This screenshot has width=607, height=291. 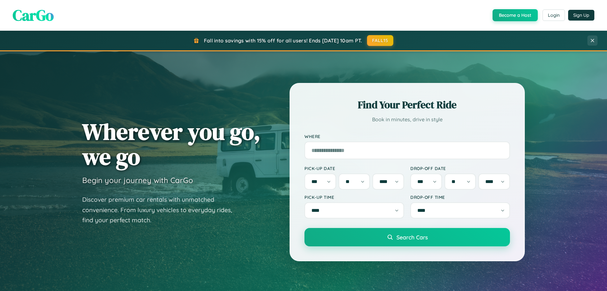 What do you see at coordinates (380, 40) in the screenshot?
I see `button: FALL15` at bounding box center [380, 40].